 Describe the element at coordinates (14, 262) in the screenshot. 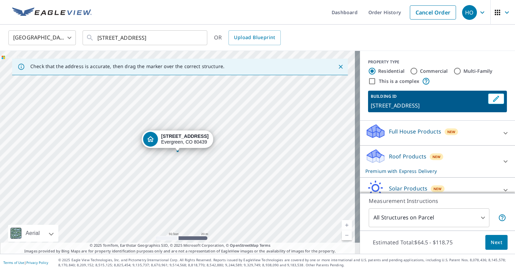

I see `a: Terms of Use` at that location.